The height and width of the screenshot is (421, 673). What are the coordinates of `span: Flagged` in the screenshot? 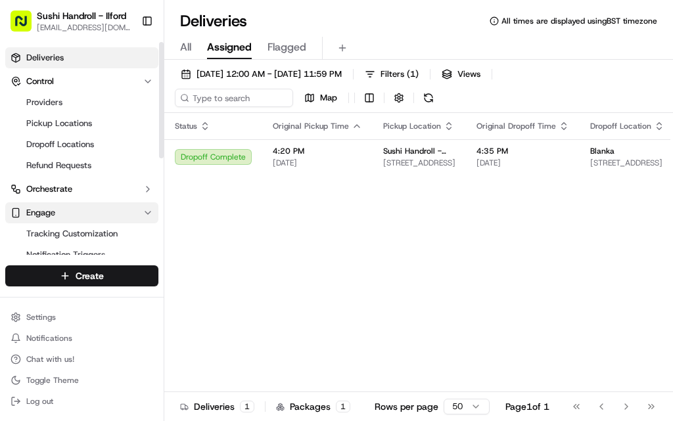 It's located at (287, 47).